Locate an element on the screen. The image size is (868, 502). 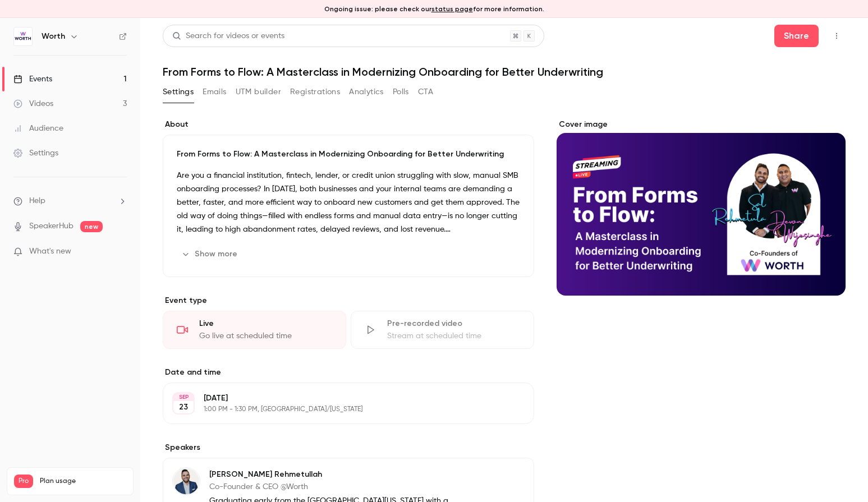
button: Polls is located at coordinates (400, 92).